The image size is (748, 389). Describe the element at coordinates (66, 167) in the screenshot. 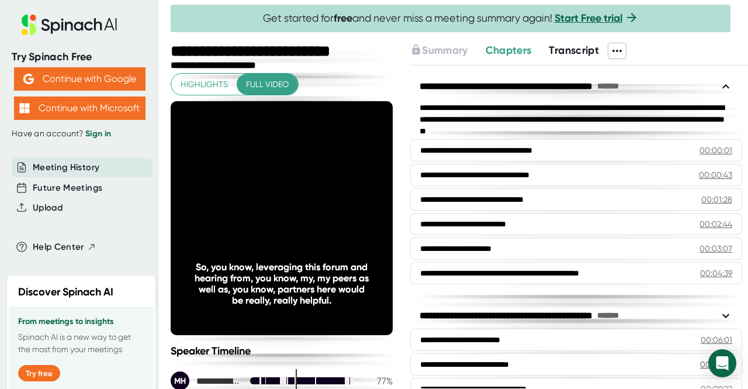

I see `span: Meeting History` at that location.